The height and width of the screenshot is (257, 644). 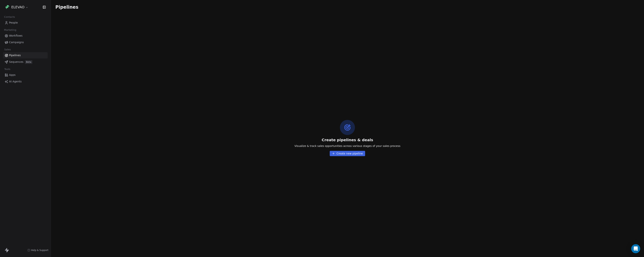 What do you see at coordinates (8, 7) in the screenshot?
I see `img: cropped-elevao_favicon-512x512.png` at bounding box center [8, 7].